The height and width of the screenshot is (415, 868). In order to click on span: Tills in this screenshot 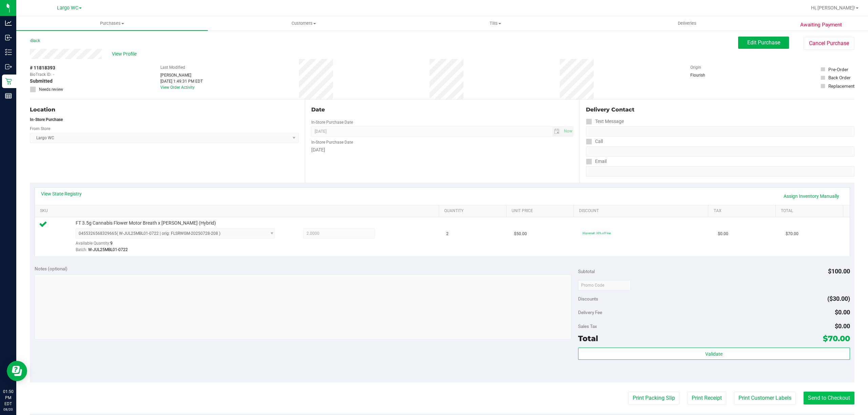, I will do `click(495, 23)`.